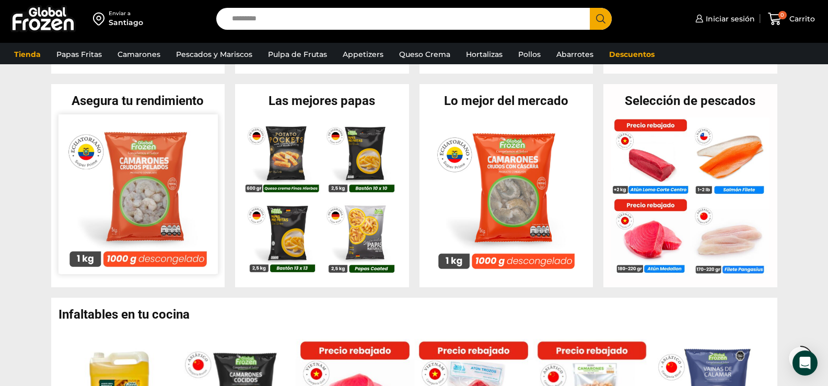 The height and width of the screenshot is (386, 828). Describe the element at coordinates (27, 54) in the screenshot. I see `a: Tienda` at that location.